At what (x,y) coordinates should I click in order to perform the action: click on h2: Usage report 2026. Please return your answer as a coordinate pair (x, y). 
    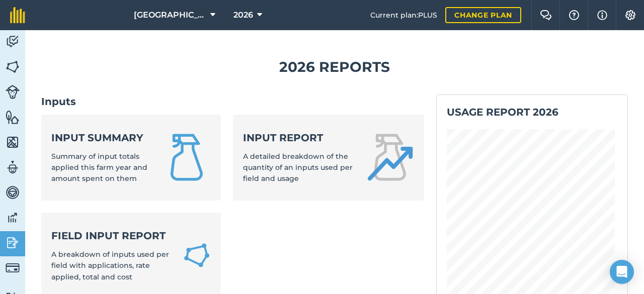
    Looking at the image, I should click on (532, 112).